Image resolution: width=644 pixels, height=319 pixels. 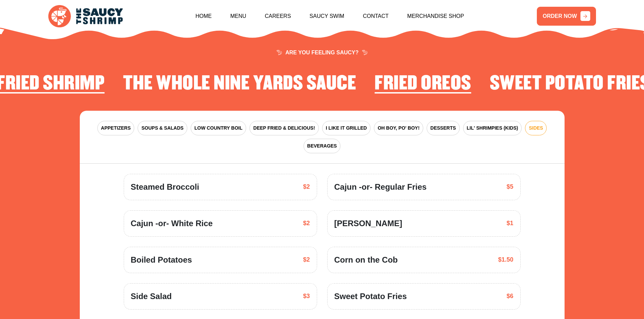 What do you see at coordinates (327, 16) in the screenshot?
I see `a: Saucy Swim` at bounding box center [327, 16].